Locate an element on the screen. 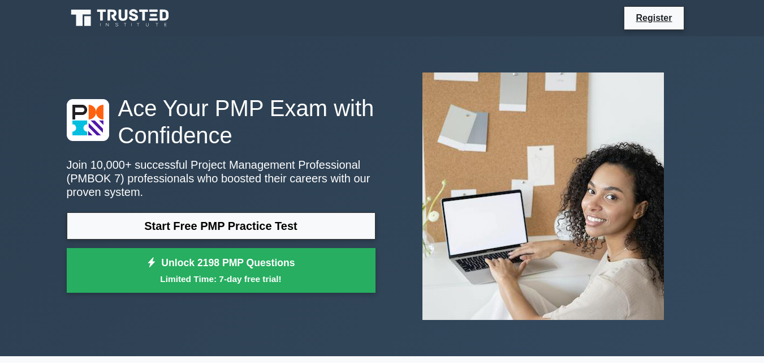 This screenshot has height=363, width=764. h1: Ace Your PMP Exam with Confidence is located at coordinates (221, 122).